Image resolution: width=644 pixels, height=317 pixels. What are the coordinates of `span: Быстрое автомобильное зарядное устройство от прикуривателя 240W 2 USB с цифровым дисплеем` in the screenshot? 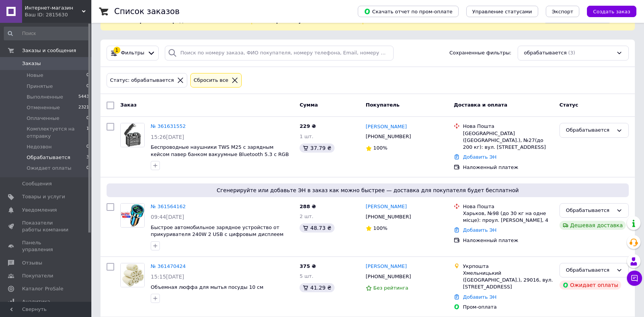 It's located at (217, 231).